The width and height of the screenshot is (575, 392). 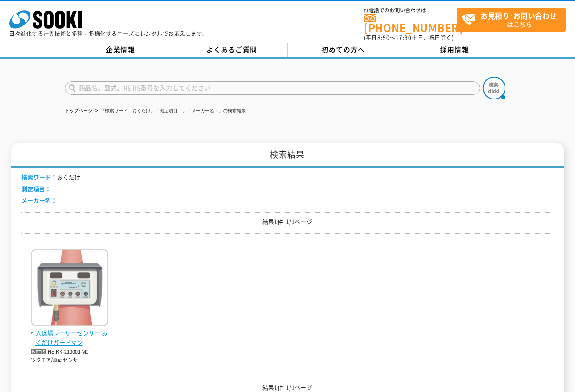 I want to click on a: お見積り･お問い合わせはこちら, so click(x=511, y=19).